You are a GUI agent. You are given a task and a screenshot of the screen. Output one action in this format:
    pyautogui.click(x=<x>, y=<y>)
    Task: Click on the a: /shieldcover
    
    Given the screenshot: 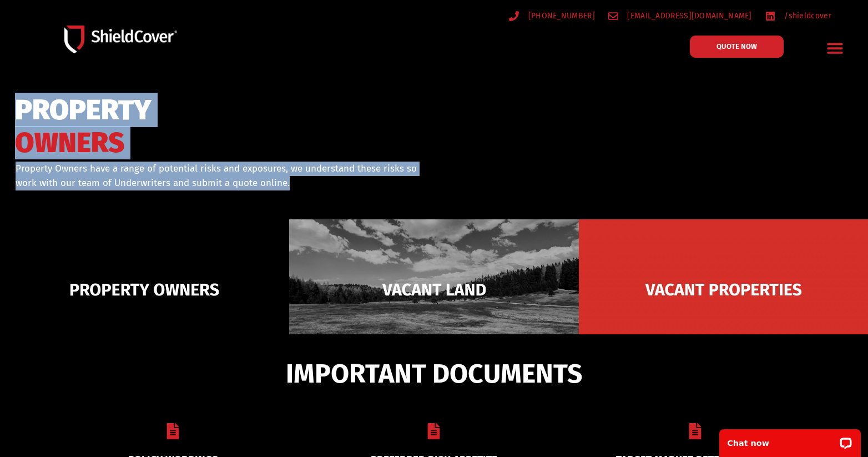 What is the action you would take?
    pyautogui.click(x=798, y=16)
    